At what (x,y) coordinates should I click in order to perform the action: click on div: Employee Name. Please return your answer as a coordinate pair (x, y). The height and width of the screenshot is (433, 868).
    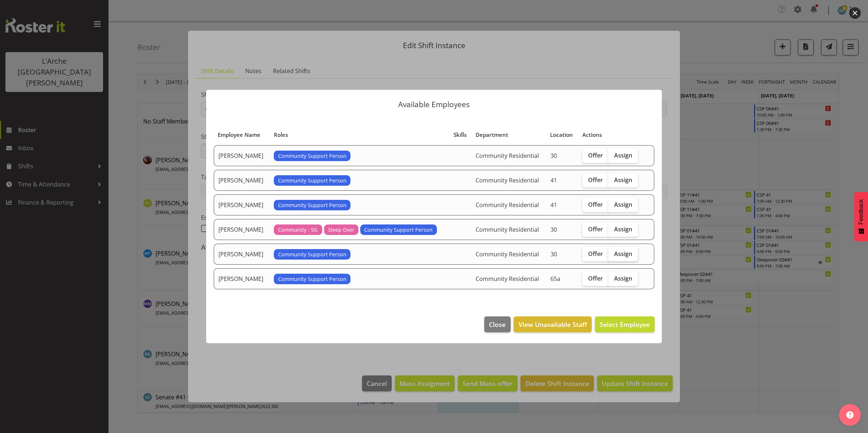
    Looking at the image, I should click on (242, 135).